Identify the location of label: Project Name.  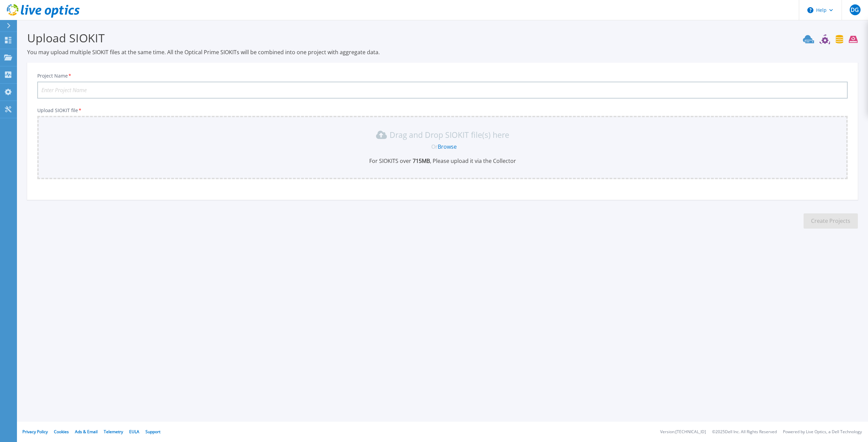
(55, 76).